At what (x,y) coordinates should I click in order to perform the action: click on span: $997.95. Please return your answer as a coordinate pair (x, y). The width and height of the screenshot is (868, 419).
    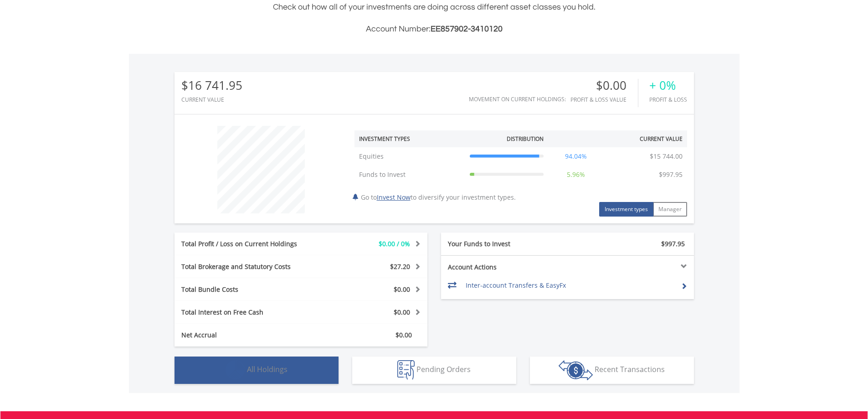
    Looking at the image, I should click on (673, 243).